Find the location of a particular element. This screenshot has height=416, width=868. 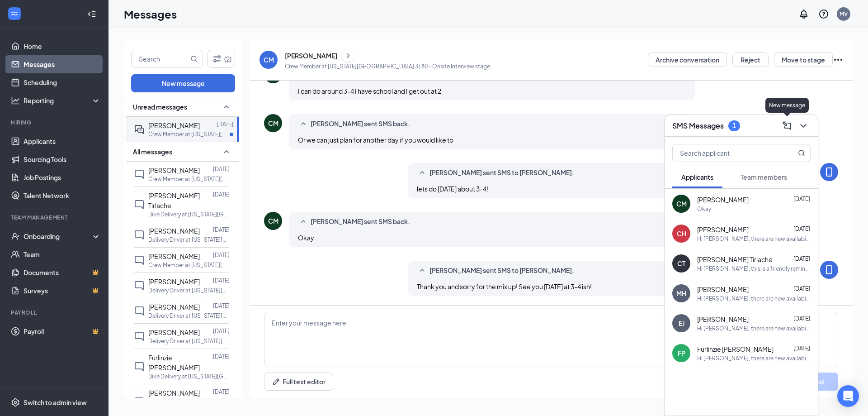

input: Search is located at coordinates (160, 59).